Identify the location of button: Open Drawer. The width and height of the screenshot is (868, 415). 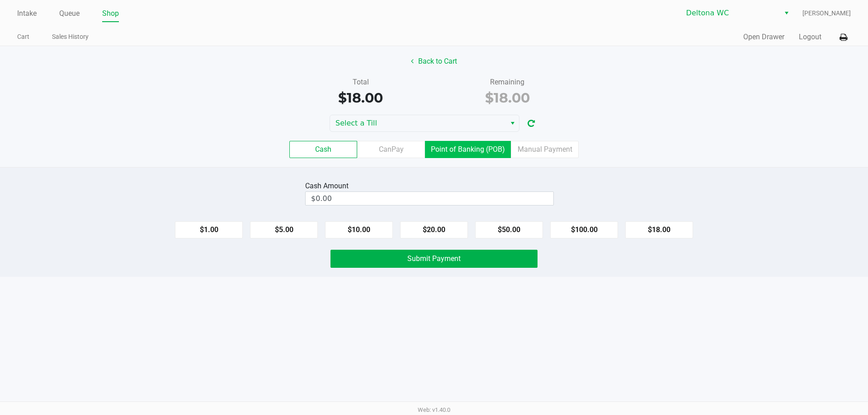
(763, 37).